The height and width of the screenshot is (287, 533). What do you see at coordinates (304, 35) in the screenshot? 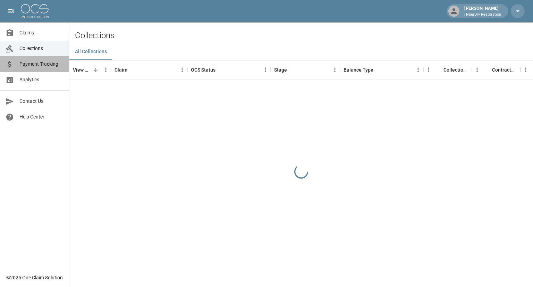
I see `h2: Collections` at bounding box center [304, 35].